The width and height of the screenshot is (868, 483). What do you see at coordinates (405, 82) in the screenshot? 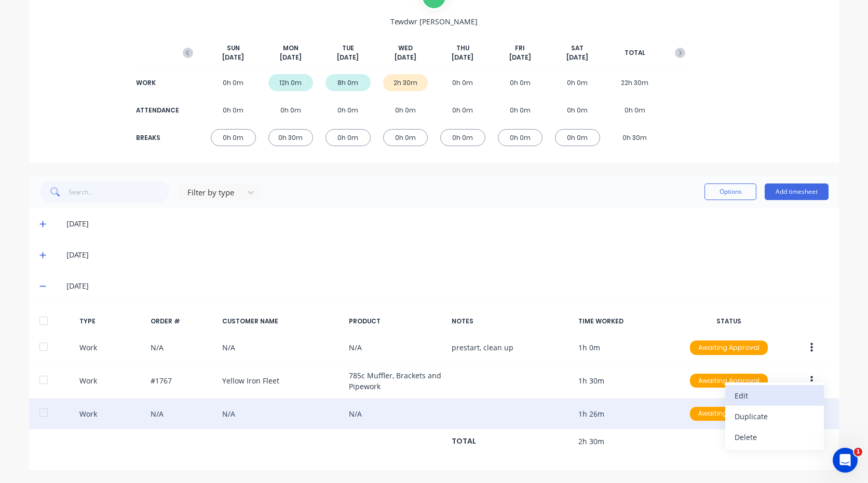
I see `div: 2h 30m` at bounding box center [405, 82].